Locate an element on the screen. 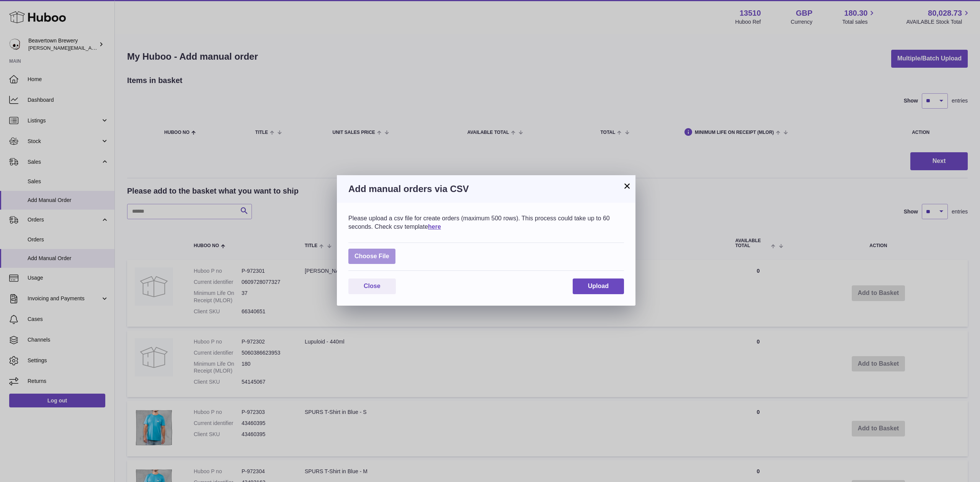 The height and width of the screenshot is (482, 980). span: Upload is located at coordinates (598, 285).